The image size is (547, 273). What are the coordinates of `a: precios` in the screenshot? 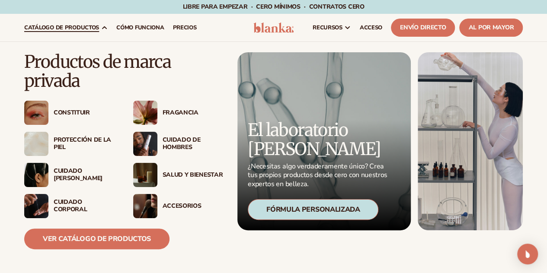 It's located at (184, 28).